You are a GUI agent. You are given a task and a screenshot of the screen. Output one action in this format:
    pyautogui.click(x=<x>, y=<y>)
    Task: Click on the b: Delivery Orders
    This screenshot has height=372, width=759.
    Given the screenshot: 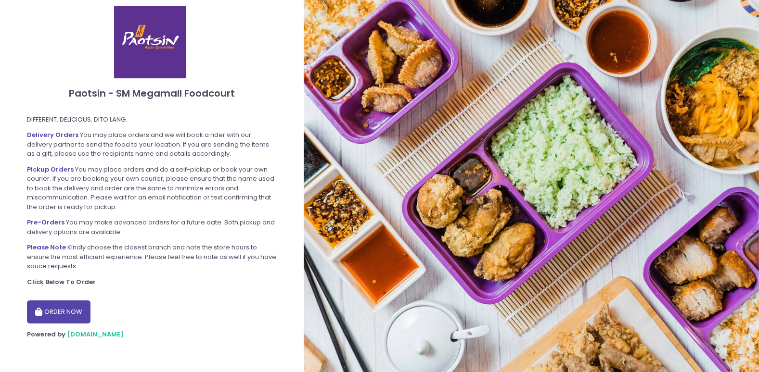 What is the action you would take?
    pyautogui.click(x=52, y=135)
    